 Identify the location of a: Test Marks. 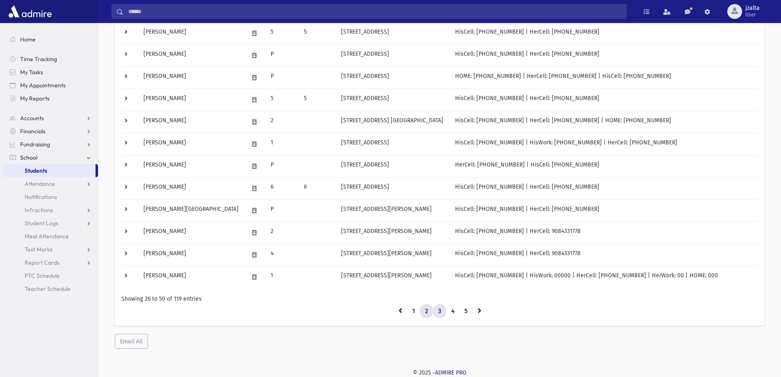
(50, 249).